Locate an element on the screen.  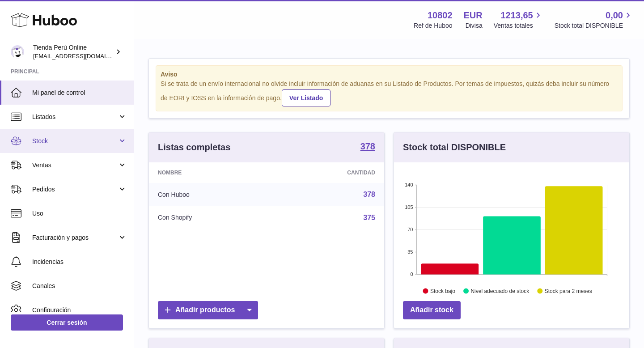
span: Canales is located at coordinates (80, 286).